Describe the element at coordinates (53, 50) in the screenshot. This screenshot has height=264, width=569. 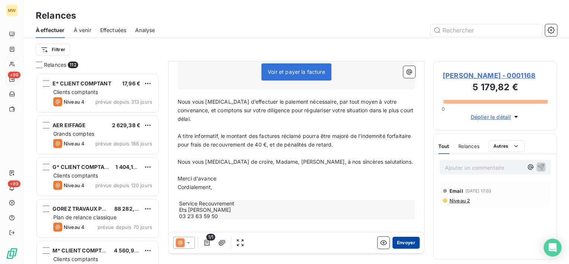
I see `button: Filtrer` at that location.